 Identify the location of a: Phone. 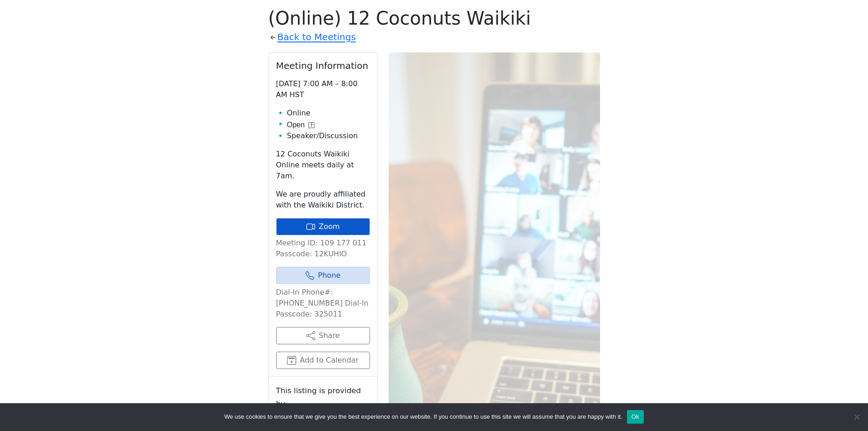
(323, 276).